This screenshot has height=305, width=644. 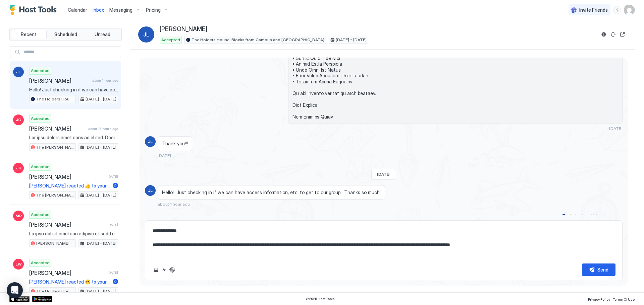 I want to click on span: JK, so click(x=19, y=168).